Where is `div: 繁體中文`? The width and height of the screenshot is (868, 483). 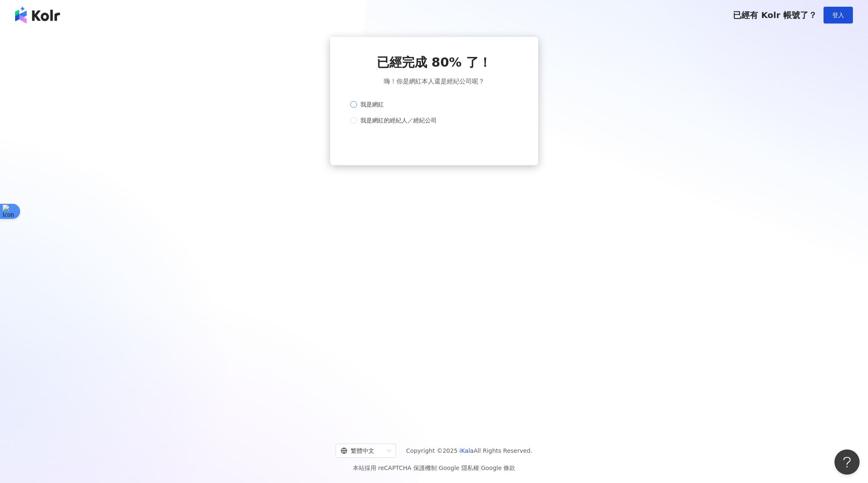 div: 繁體中文 is located at coordinates (362, 451).